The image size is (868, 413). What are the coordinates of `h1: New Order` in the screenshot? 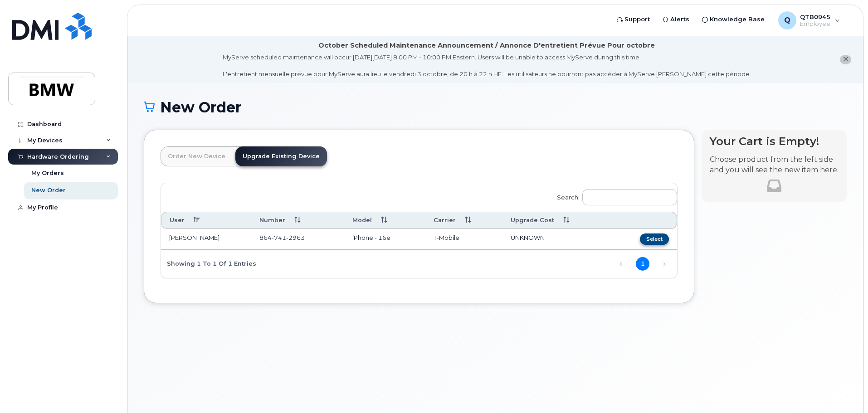 It's located at (495, 107).